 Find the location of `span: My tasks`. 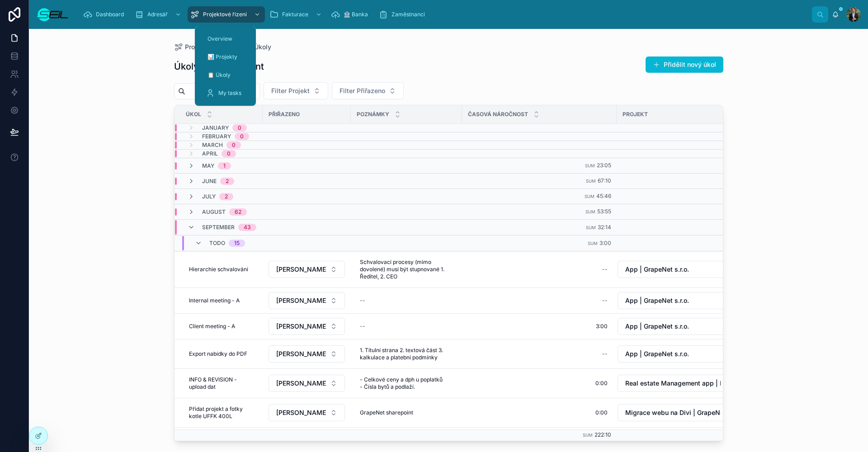

span: My tasks is located at coordinates (230, 93).